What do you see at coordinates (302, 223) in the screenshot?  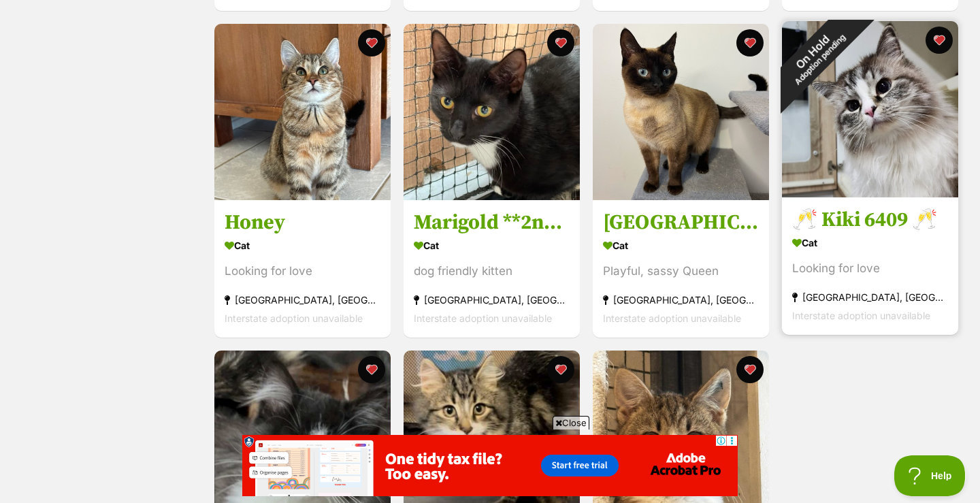 I see `h3: Honey` at bounding box center [302, 223].